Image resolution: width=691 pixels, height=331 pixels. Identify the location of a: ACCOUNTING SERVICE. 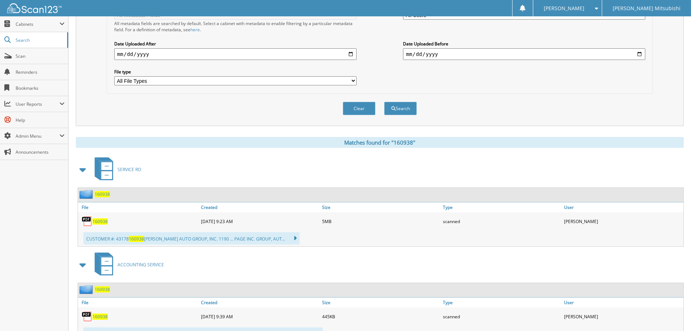
(127, 264).